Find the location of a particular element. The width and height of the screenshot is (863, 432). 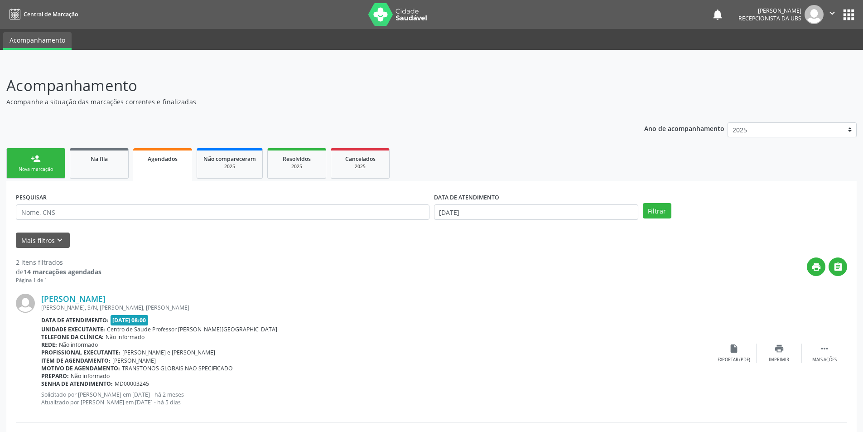

strong: 14 marcações agendadas is located at coordinates (63, 271).